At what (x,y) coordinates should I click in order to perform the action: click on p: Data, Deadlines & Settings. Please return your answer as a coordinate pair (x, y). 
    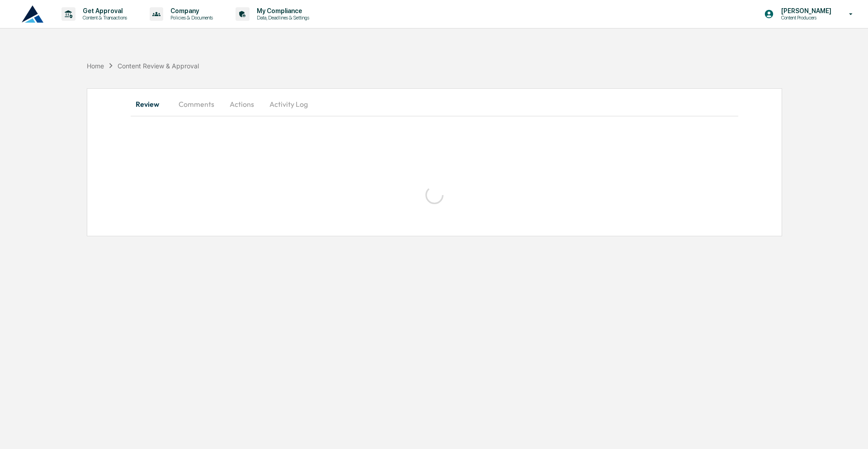
    Looking at the image, I should click on (281, 18).